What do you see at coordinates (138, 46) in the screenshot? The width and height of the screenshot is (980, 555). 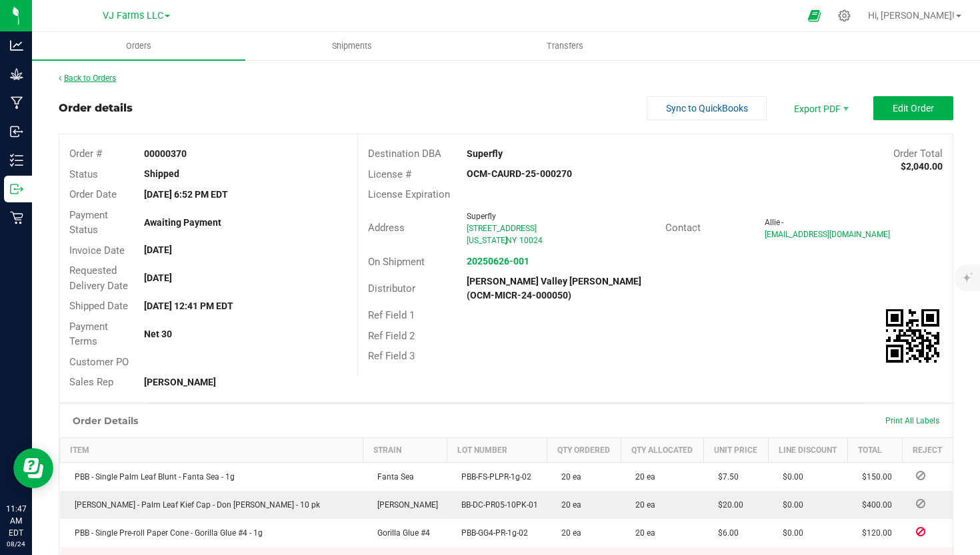 I see `a: Orders` at bounding box center [138, 46].